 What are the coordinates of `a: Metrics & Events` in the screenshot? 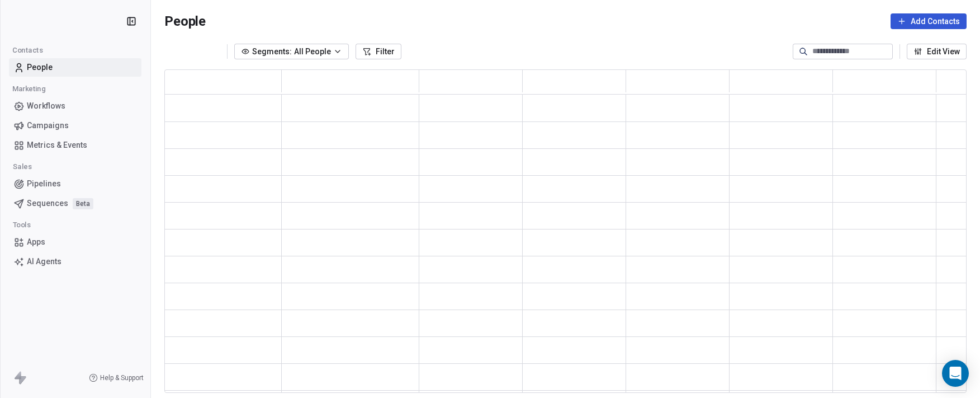 It's located at (75, 145).